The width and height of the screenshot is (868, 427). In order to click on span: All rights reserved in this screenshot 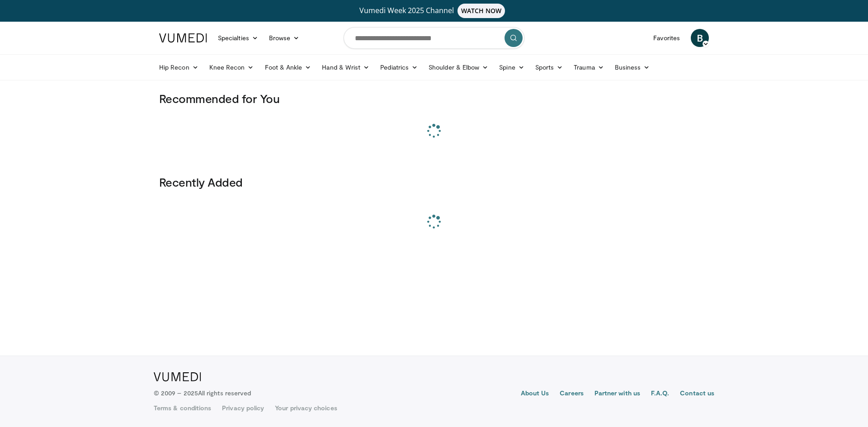, I will do `click(224, 393)`.